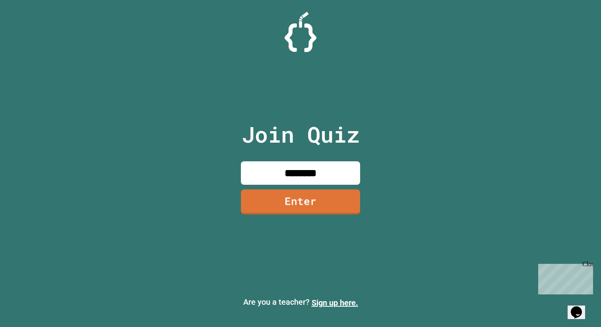 The height and width of the screenshot is (327, 601). Describe the element at coordinates (301, 134) in the screenshot. I see `p: Join Quiz` at that location.